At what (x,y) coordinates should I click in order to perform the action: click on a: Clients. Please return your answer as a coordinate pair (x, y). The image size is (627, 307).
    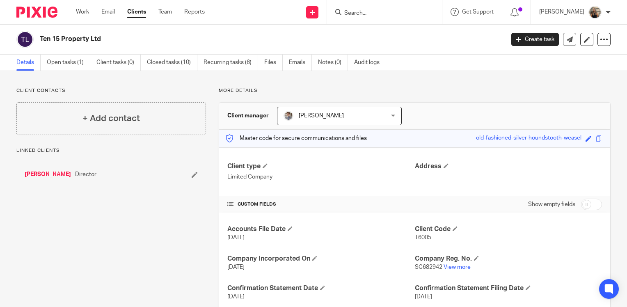
    Looking at the image, I should click on (137, 12).